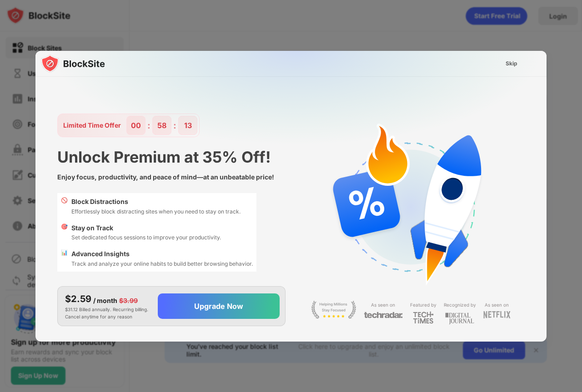  I want to click on div: Featured by, so click(423, 304).